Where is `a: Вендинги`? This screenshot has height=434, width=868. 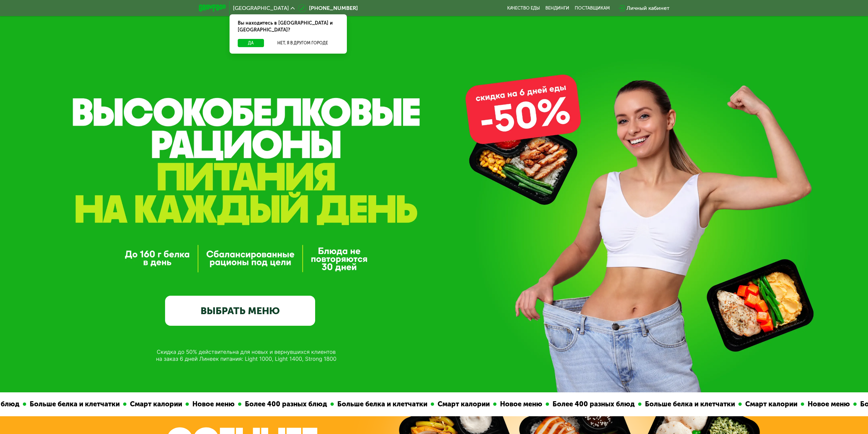 a: Вендинги is located at coordinates (557, 8).